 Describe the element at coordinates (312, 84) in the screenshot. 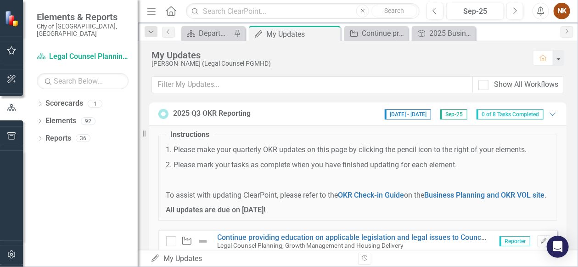

I see `input: Filter My Updates...` at that location.